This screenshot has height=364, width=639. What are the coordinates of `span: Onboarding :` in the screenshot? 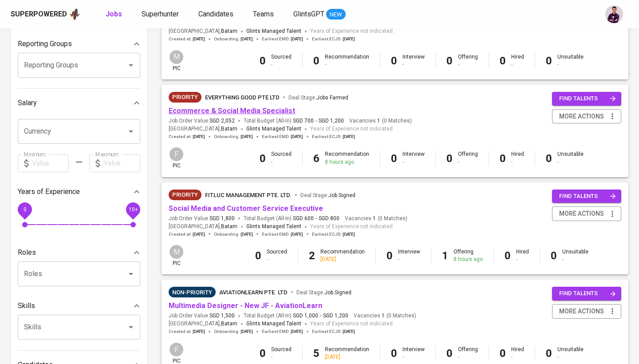 It's located at (234, 39).